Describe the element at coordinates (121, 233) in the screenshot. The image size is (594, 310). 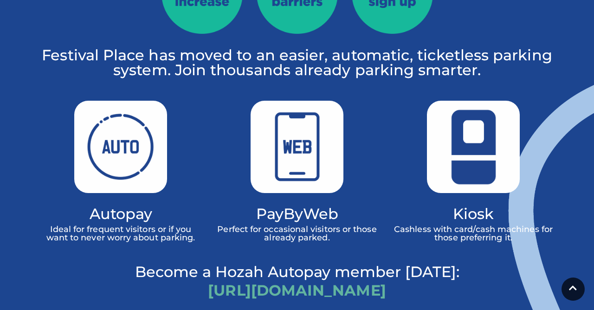
I see `p: Ideal for frequent visitors or if you want to never worry about parking.` at that location.